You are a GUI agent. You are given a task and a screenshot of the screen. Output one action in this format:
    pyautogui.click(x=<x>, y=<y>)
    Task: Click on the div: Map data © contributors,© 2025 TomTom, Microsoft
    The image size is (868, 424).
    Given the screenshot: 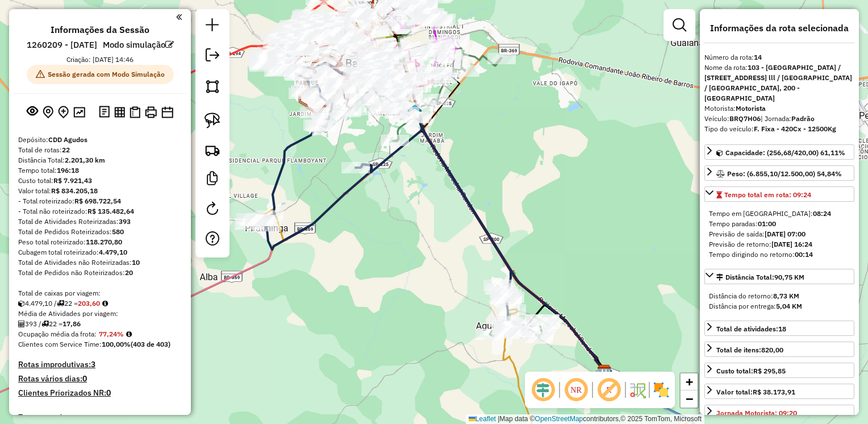 What is the action you would take?
    pyautogui.click(x=585, y=419)
    